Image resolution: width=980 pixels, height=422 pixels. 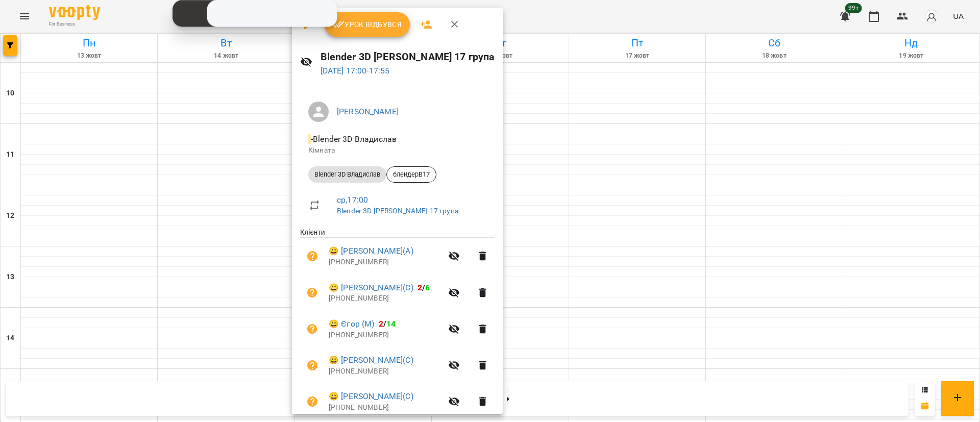 I want to click on span: блендерВ17, so click(x=411, y=174).